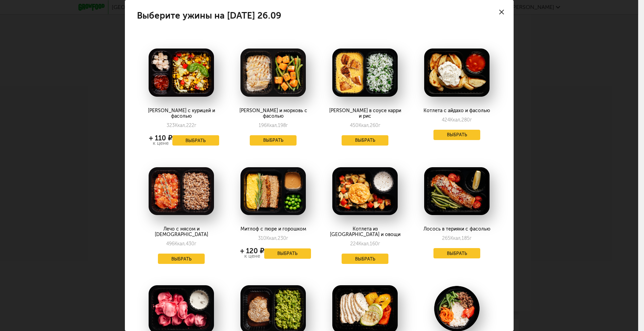  I want to click on div: 224 160, so click(365, 243).